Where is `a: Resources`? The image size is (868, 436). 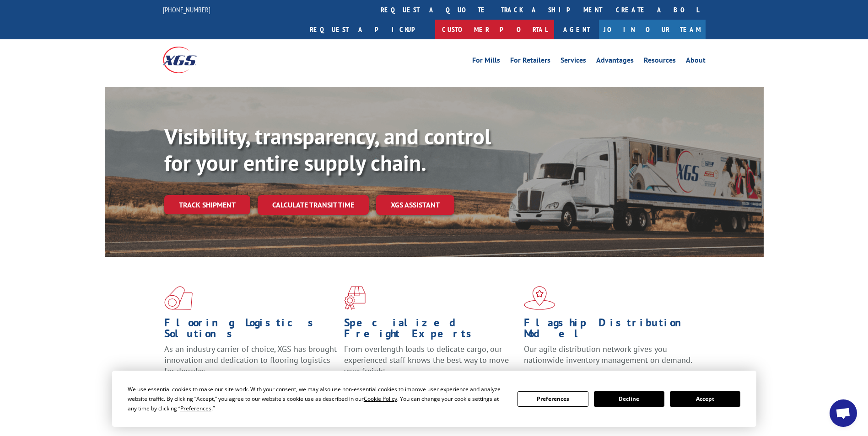
a: Resources is located at coordinates (660, 62).